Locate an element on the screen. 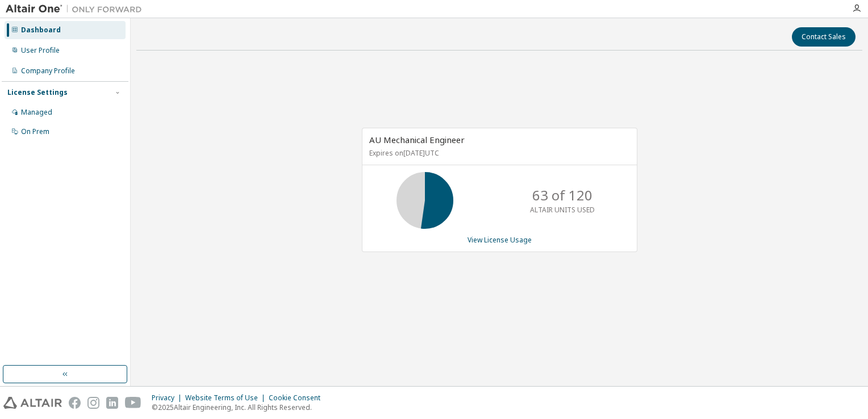  p: 63 of 120 is located at coordinates (563, 195).